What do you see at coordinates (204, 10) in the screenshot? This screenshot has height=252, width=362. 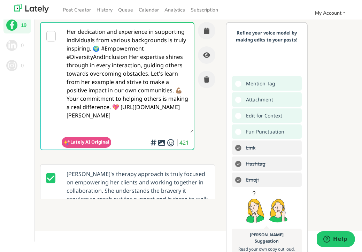 I see `a: Subscription` at bounding box center [204, 10].